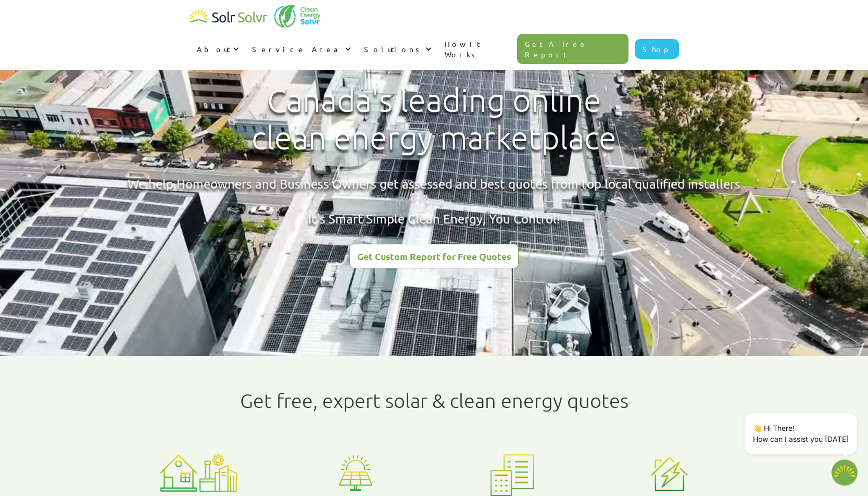 The height and width of the screenshot is (496, 868). I want to click on a: Shop, so click(657, 49).